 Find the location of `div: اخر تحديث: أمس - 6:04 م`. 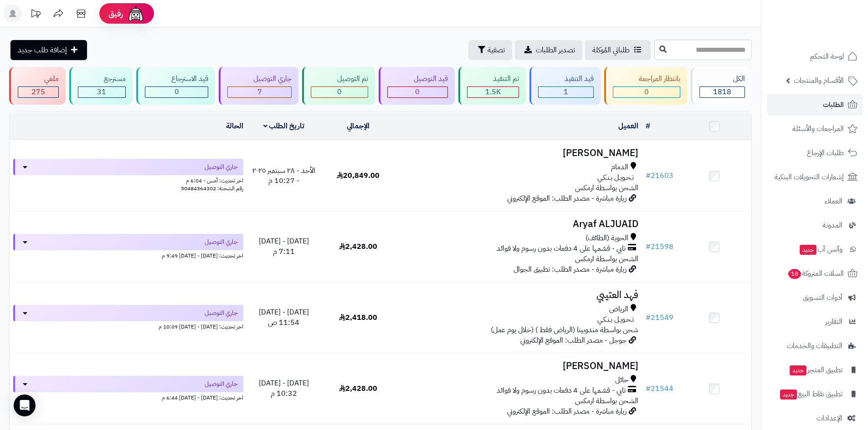

div: اخر تحديث: أمس - 6:04 م is located at coordinates (128, 180).